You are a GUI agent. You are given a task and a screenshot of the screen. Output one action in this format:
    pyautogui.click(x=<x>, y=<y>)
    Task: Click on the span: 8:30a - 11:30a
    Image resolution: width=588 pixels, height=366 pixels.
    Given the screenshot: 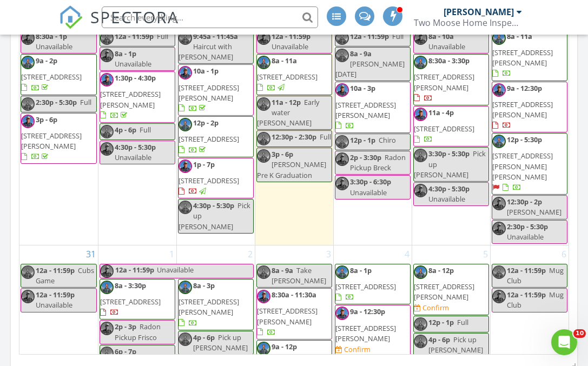 What is the action you would take?
    pyautogui.click(x=294, y=295)
    